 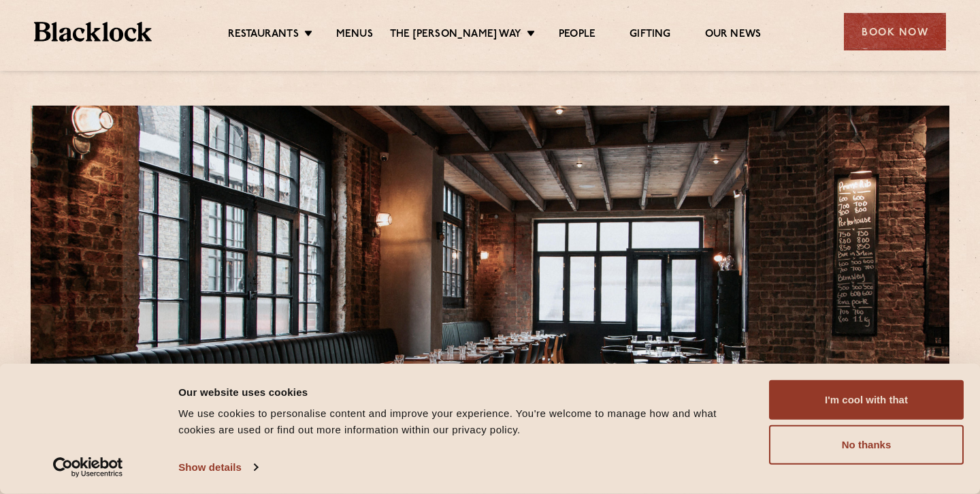 I want to click on a: People, so click(x=577, y=35).